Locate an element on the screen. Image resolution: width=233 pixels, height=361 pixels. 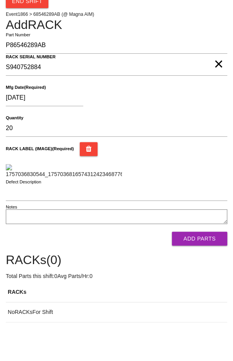
b: RACK SERIAL NUMBER is located at coordinates (31, 57).